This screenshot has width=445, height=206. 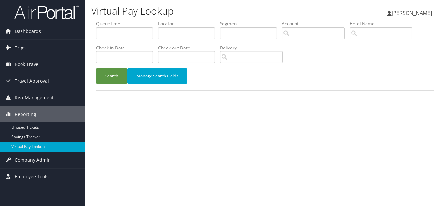 I want to click on img: airportal-logo.png, so click(x=47, y=12).